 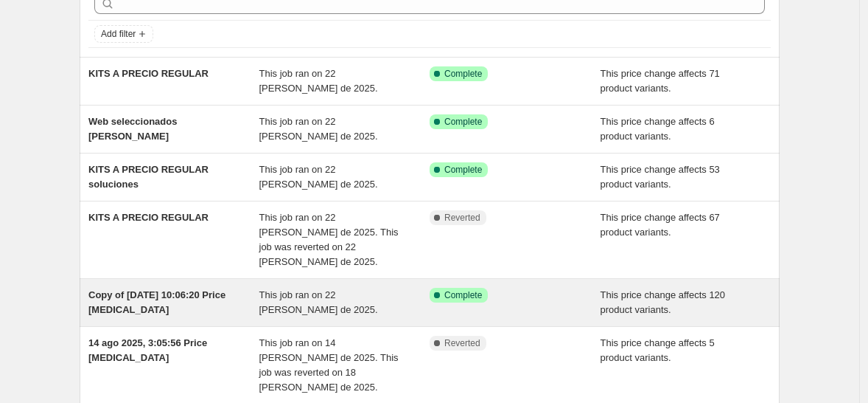 I want to click on span: This price change affects 53 product variants., so click(x=661, y=177).